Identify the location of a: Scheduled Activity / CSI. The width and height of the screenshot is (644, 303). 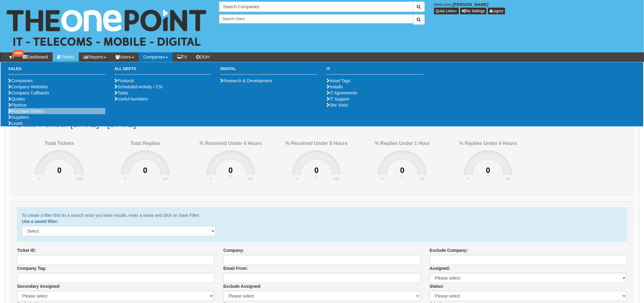
(138, 87).